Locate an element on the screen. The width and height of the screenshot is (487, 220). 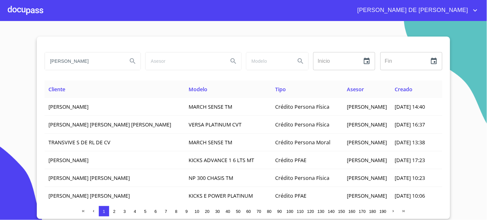
button: 6 is located at coordinates (156, 211).